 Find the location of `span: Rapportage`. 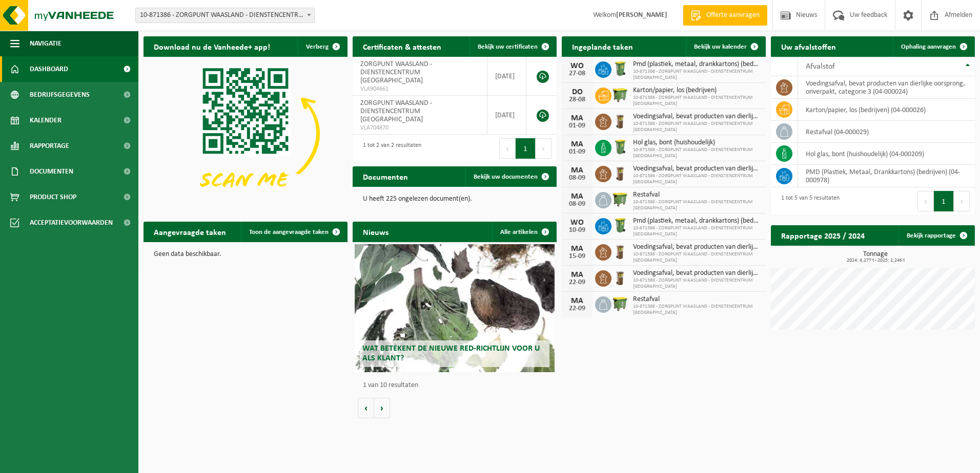

span: Rapportage is located at coordinates (49, 146).